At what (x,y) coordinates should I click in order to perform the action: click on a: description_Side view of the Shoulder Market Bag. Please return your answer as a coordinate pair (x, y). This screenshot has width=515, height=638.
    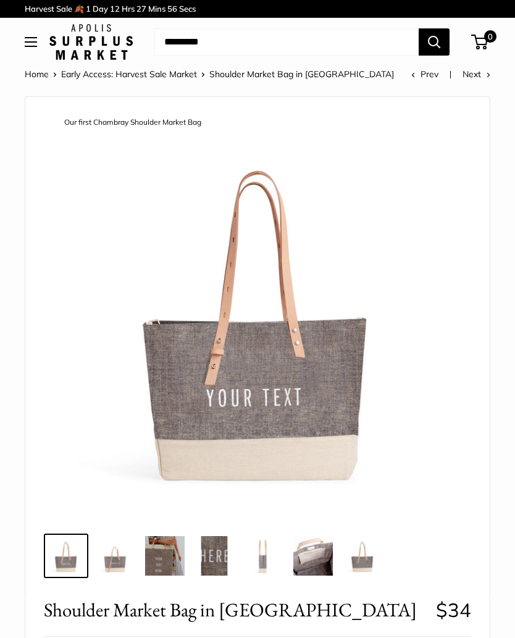
    Looking at the image, I should click on (264, 556).